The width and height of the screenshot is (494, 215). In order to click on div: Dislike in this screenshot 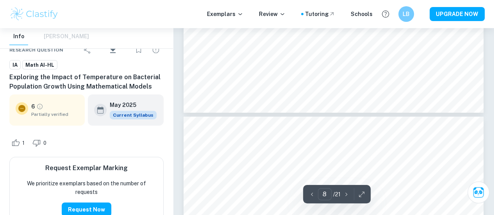, I will do `click(41, 143)`.